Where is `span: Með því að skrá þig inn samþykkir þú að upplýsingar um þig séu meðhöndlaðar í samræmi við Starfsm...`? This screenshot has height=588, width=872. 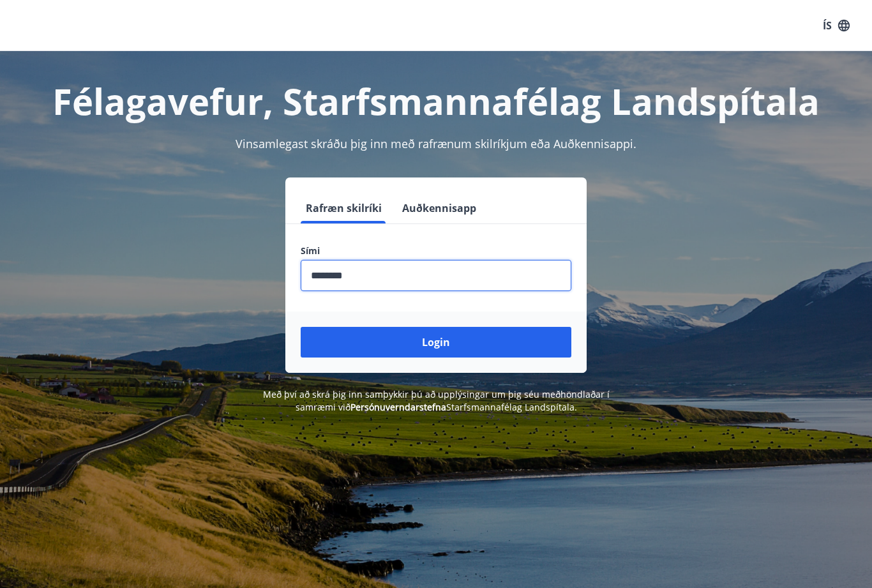 span: Með því að skrá þig inn samþykkir þú að upplýsingar um þig séu meðhöndlaðar í samræmi við Starfsm... is located at coordinates (436, 400).